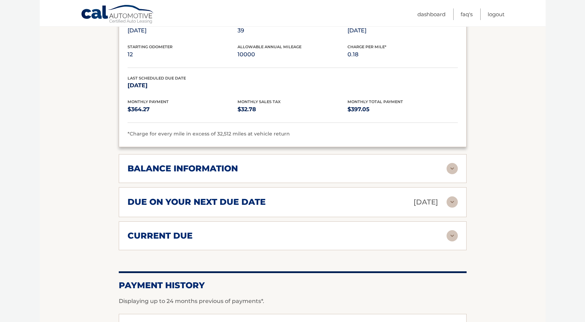 This screenshot has width=585, height=322. I want to click on h2: balance information, so click(183, 168).